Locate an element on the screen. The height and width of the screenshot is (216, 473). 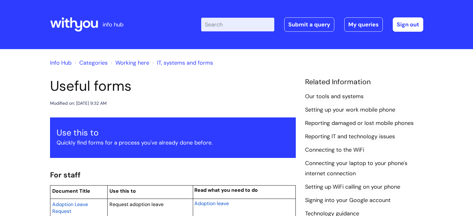
li: Solution home is located at coordinates (90, 63).